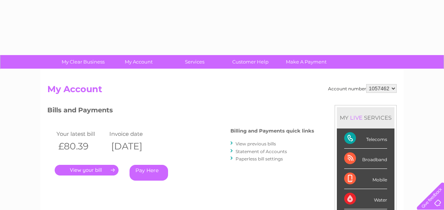 This screenshot has height=210, width=444. I want to click on a: Services, so click(195, 62).